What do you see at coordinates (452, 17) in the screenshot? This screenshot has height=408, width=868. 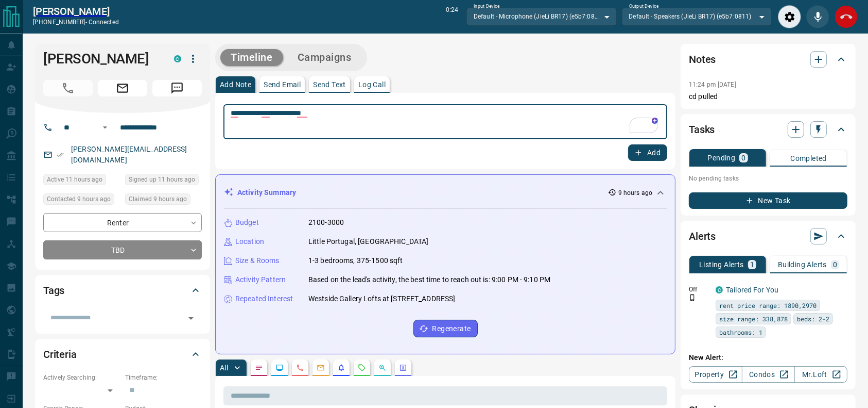 I see `p: 0:24` at bounding box center [452, 17].